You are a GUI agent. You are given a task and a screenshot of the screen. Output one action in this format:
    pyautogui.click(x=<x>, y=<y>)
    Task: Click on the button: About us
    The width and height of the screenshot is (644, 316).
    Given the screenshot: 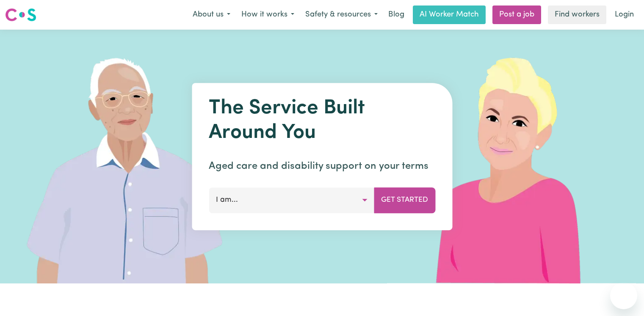 What is the action you would take?
    pyautogui.click(x=212, y=15)
    